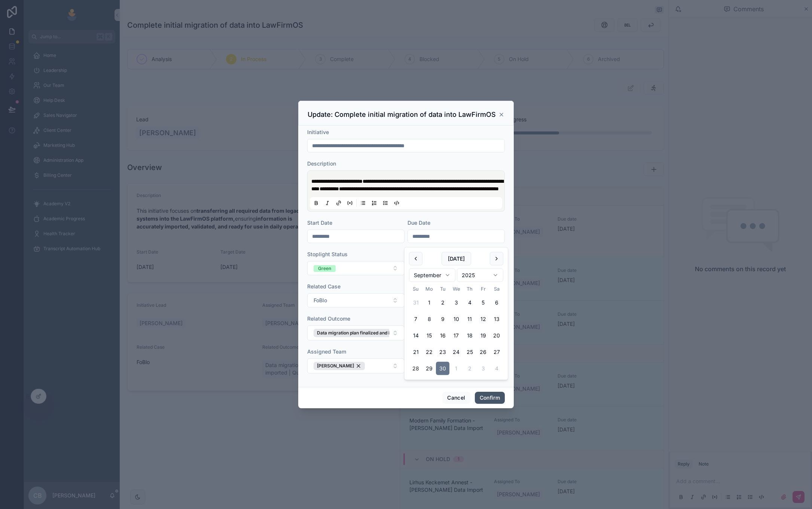  I want to click on button: Tuesday, September 23rd, 2025, so click(443, 352).